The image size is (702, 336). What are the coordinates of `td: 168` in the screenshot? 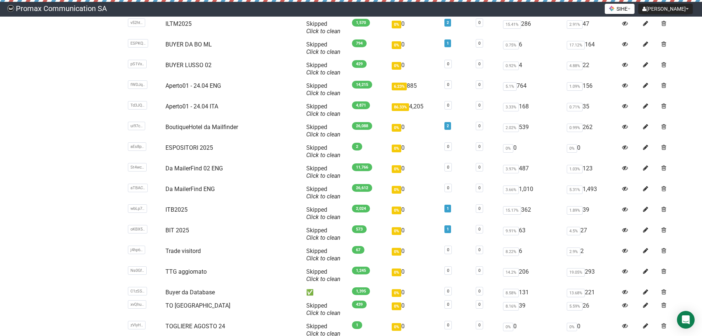 It's located at (532, 110).